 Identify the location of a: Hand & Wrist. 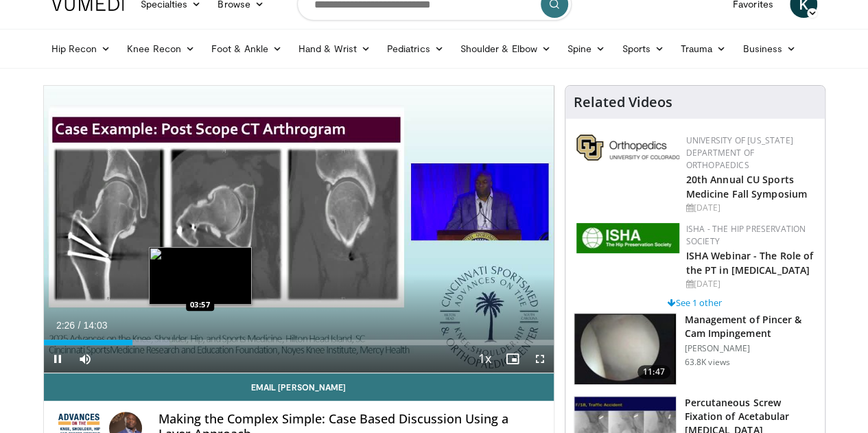
(334, 49).